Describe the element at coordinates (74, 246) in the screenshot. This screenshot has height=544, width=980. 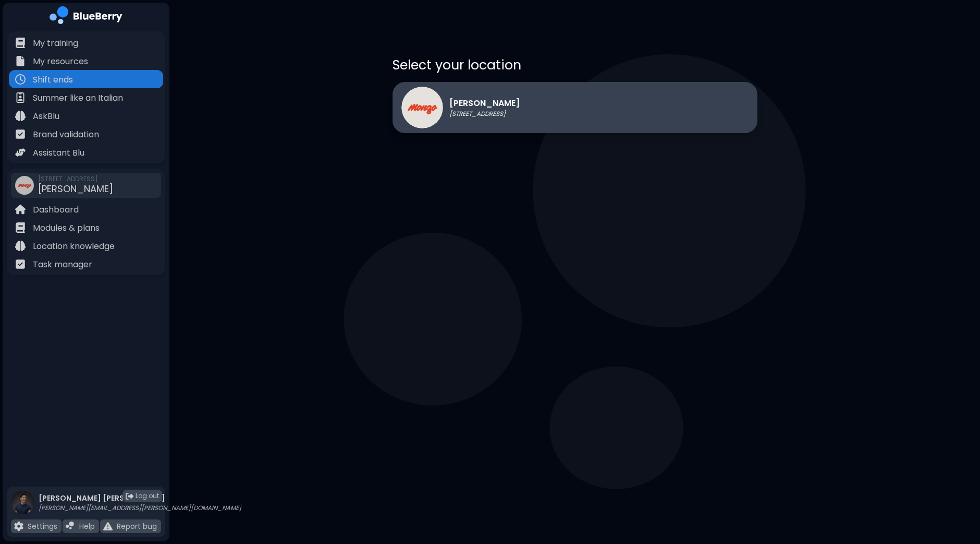
I see `p: Location knowledge` at that location.